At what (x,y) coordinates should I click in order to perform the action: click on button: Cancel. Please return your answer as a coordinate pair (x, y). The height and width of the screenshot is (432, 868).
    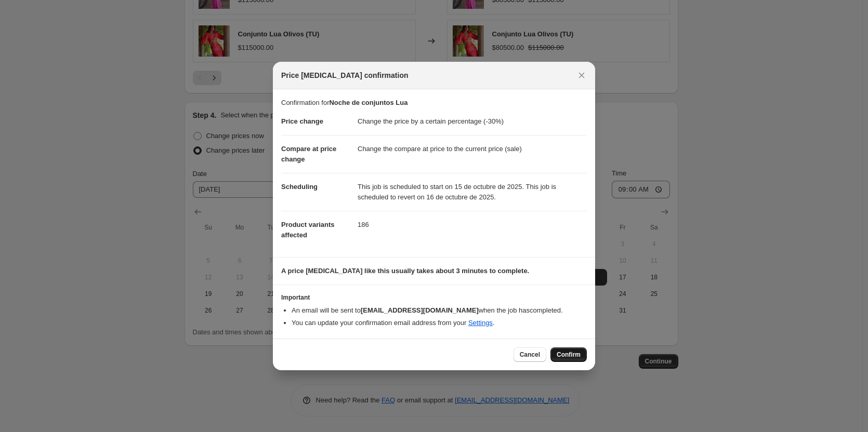
    Looking at the image, I should click on (530, 355).